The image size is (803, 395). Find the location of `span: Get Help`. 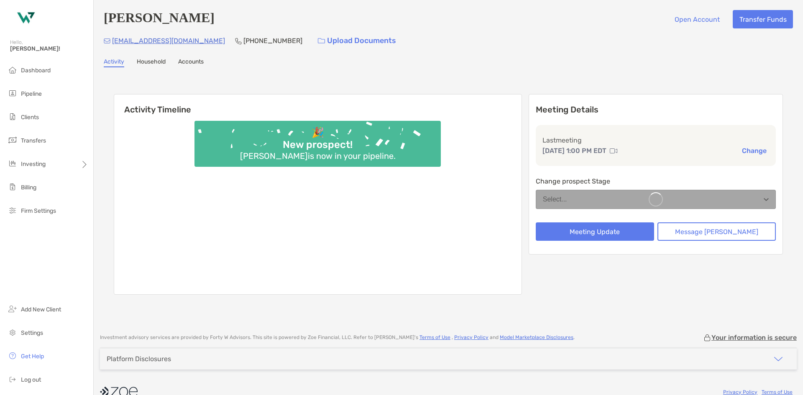

span: Get Help is located at coordinates (32, 356).